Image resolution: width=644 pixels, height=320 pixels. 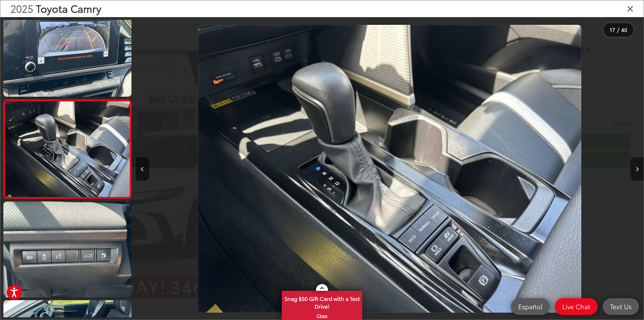 I want to click on a: Español, so click(x=531, y=307).